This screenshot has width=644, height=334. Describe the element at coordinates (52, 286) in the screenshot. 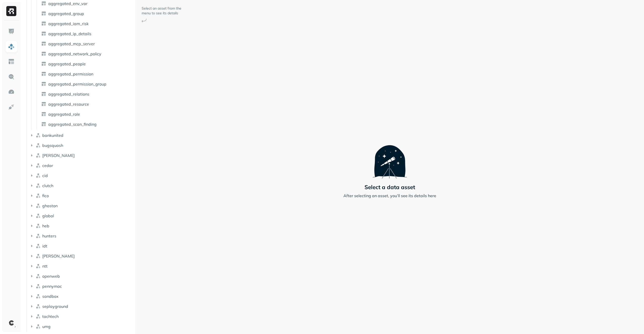

I see `span: pennymac` at that location.